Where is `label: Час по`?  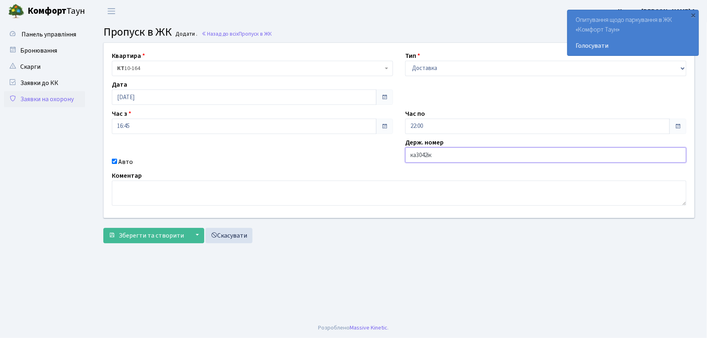 label: Час по is located at coordinates (415, 114).